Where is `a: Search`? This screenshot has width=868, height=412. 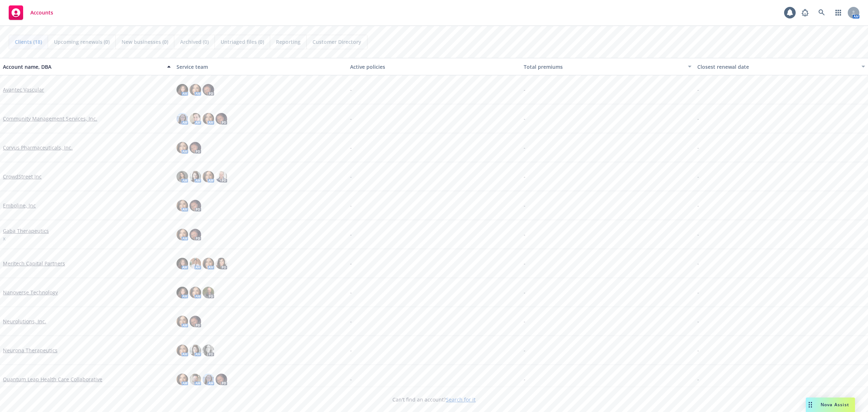
a: Search is located at coordinates (821, 13).